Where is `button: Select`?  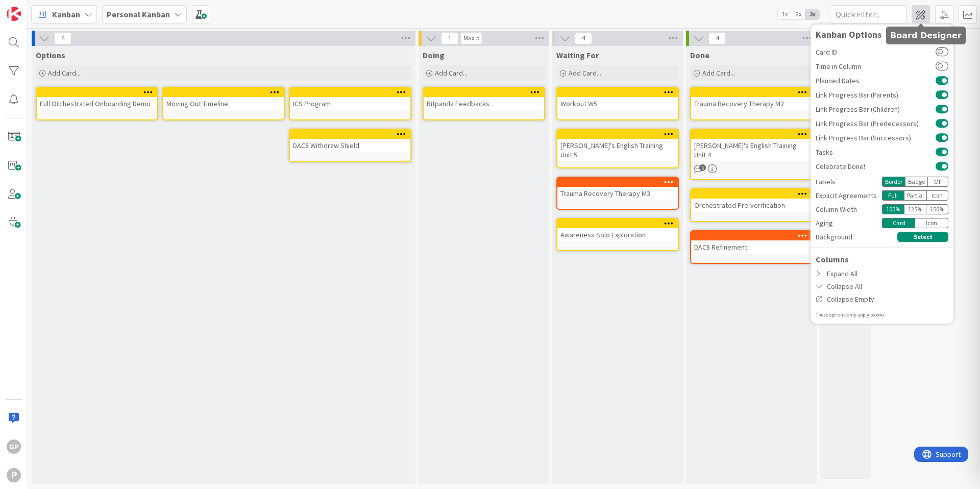
button: Select is located at coordinates (923, 237).